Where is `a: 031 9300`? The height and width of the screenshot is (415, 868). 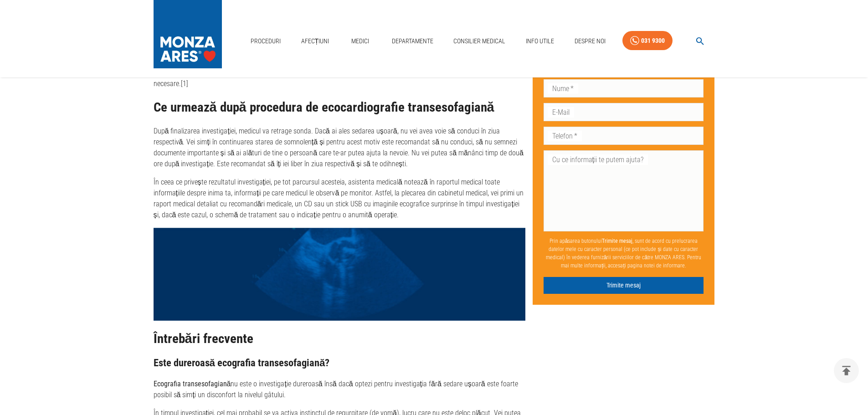 a: 031 9300 is located at coordinates (647, 40).